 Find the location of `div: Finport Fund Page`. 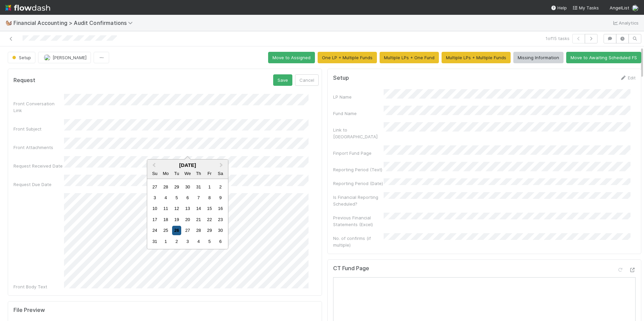

div: Finport Fund Page is located at coordinates (358, 153).